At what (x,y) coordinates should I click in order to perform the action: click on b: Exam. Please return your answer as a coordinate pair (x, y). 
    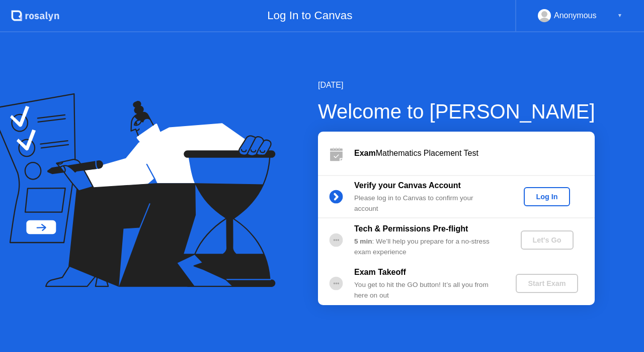
    Looking at the image, I should click on (365, 152).